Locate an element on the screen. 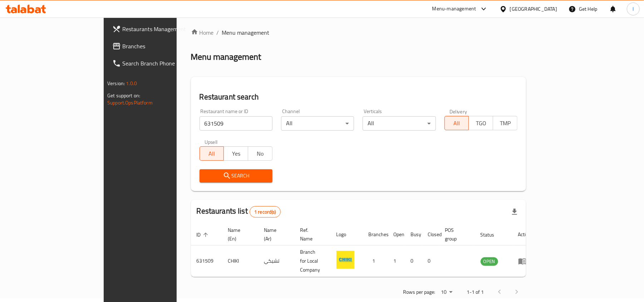  button: TGO is located at coordinates (481, 123).